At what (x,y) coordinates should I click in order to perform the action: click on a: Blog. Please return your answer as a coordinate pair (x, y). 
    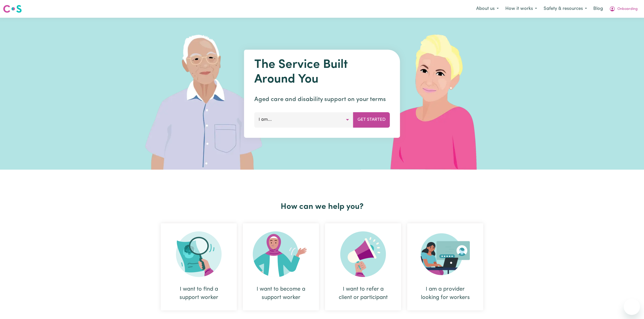
    Looking at the image, I should click on (598, 9).